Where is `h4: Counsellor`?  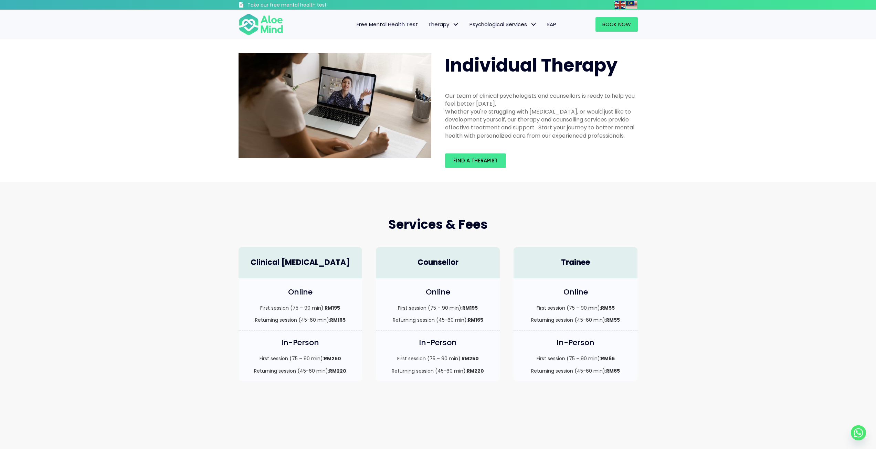
h4: Counsellor is located at coordinates (438, 263).